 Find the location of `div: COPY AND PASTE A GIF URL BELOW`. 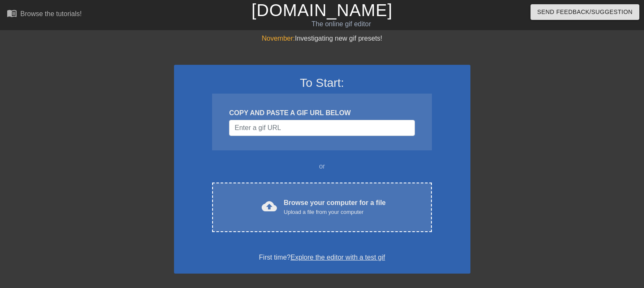

div: COPY AND PASTE A GIF URL BELOW is located at coordinates (322, 113).